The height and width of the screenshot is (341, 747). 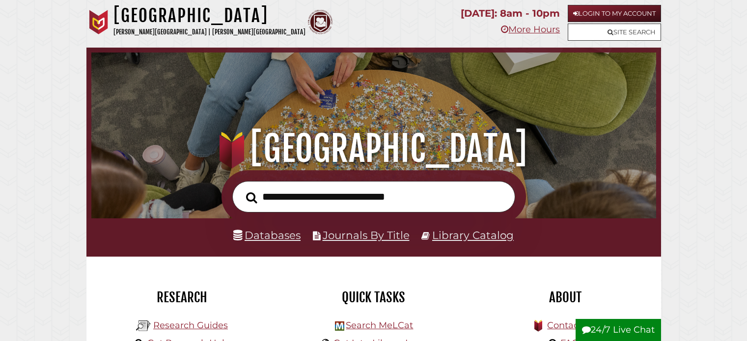 I want to click on img: Calvin Theological Seminary, so click(x=320, y=22).